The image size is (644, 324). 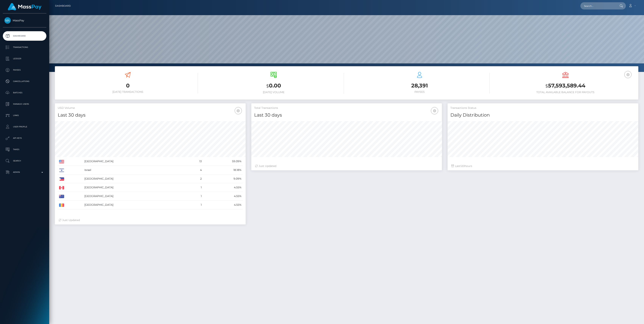 I want to click on h5: Transactions Status, so click(x=543, y=108).